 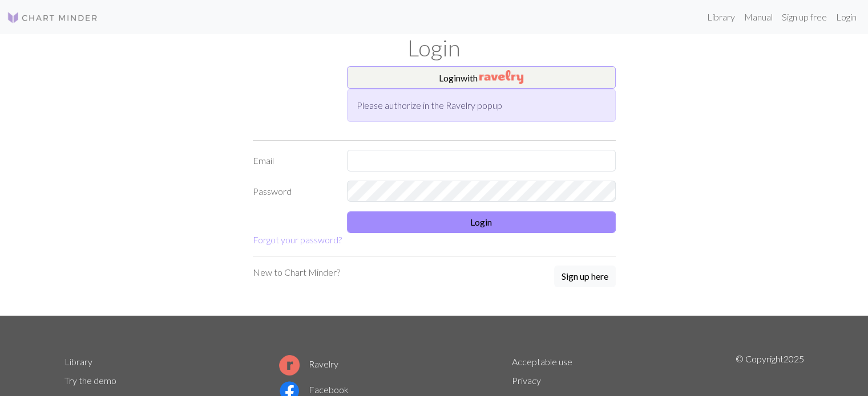 I want to click on img: Ravelry, so click(x=501, y=77).